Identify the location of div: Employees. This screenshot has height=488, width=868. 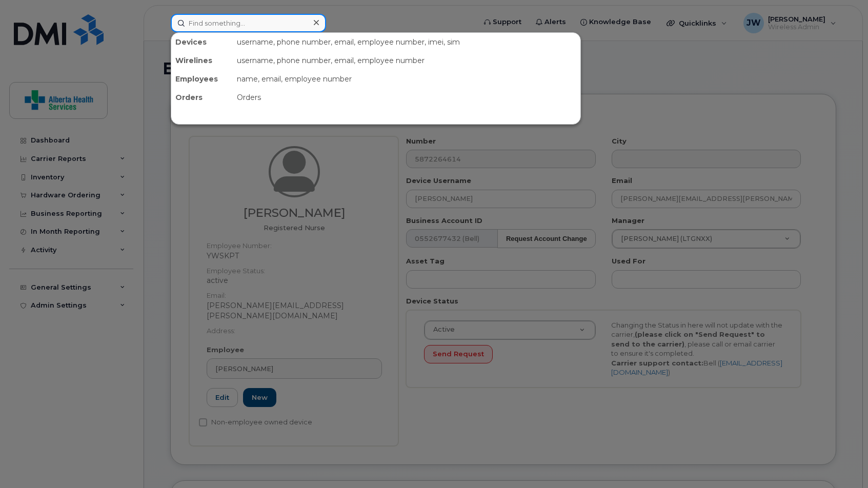
(202, 79).